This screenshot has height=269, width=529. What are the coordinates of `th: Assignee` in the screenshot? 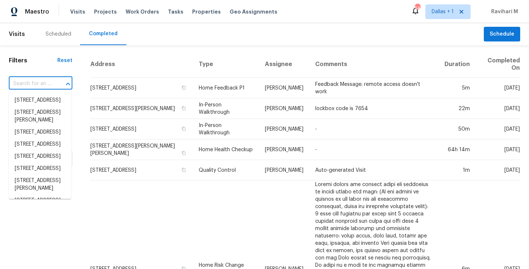 It's located at (284, 64).